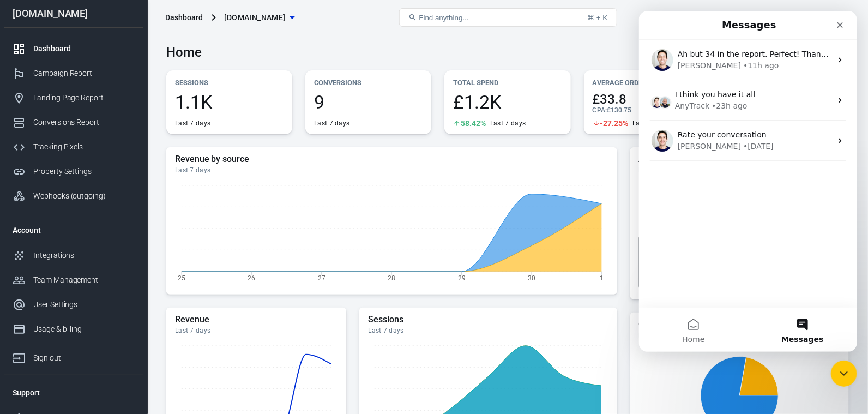 This screenshot has height=414, width=868. What do you see at coordinates (74, 171) in the screenshot?
I see `a: Property Settings` at bounding box center [74, 171].